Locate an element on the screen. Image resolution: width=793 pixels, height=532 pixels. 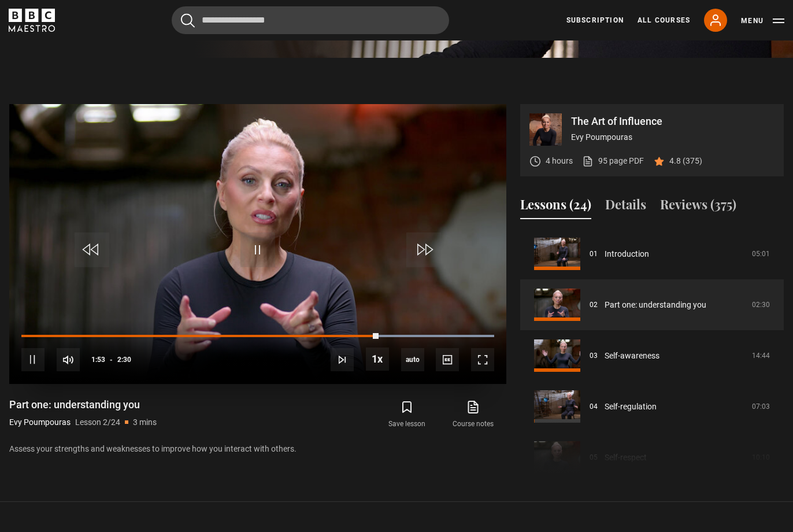
p: 3 mins is located at coordinates (145, 422).